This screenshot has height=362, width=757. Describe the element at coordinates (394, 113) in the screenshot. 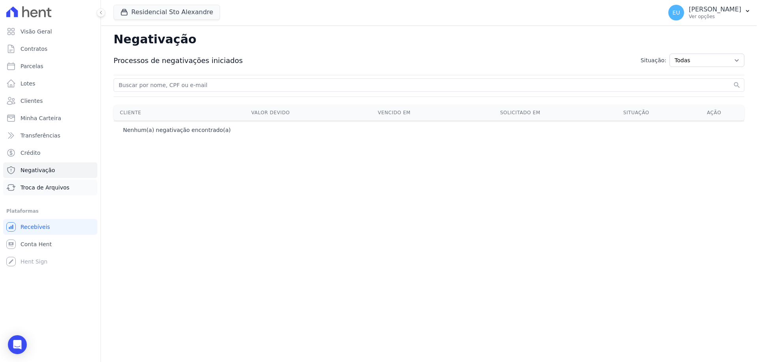

I see `th: Vencido em` at that location.